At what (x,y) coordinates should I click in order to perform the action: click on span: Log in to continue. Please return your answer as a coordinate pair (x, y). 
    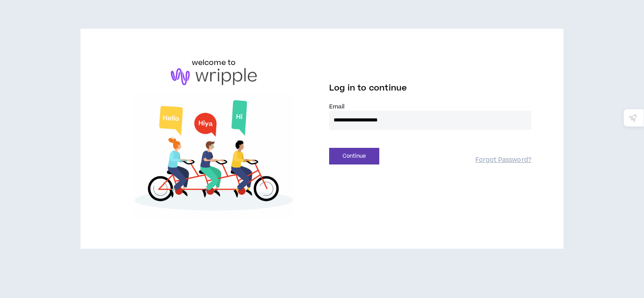
    Looking at the image, I should click on (368, 88).